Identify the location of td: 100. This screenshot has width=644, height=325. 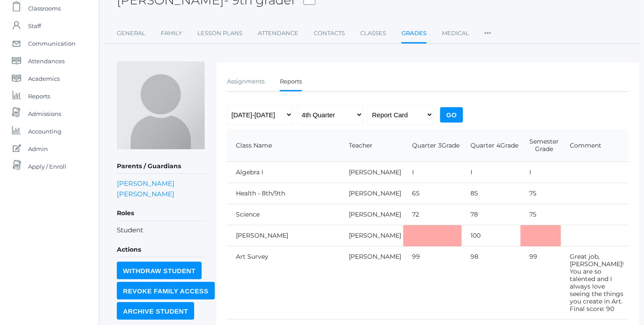
(491, 236).